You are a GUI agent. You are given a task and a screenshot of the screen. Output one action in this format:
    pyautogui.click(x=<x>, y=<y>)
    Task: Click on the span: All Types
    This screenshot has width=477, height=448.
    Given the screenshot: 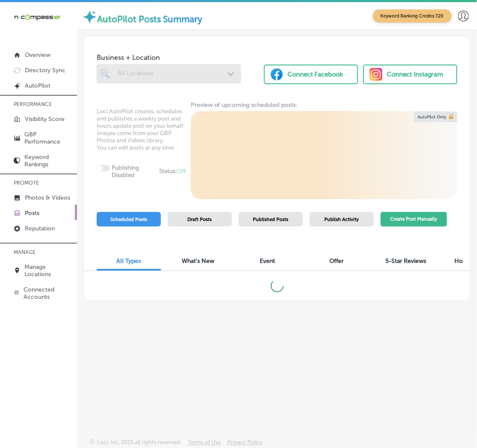 What is the action you would take?
    pyautogui.click(x=129, y=261)
    